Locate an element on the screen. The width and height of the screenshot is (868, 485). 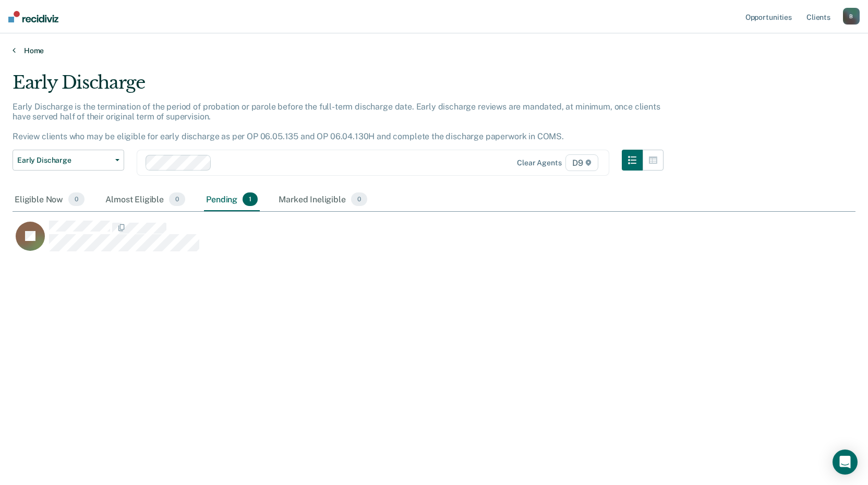
div: Open Intercom Messenger is located at coordinates (845, 462).